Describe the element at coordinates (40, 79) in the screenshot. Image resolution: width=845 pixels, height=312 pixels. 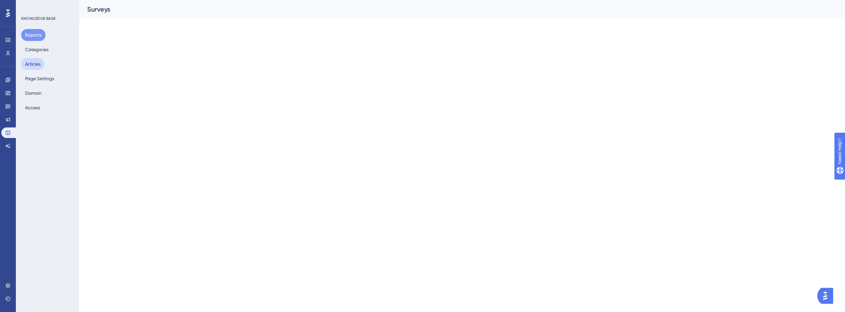
I see `button: Page Settings` at that location.